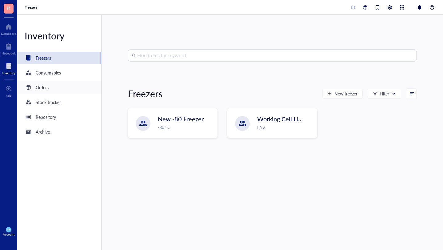 Image resolution: width=443 pixels, height=250 pixels. What do you see at coordinates (385, 94) in the screenshot?
I see `div: Filter` at bounding box center [385, 94].